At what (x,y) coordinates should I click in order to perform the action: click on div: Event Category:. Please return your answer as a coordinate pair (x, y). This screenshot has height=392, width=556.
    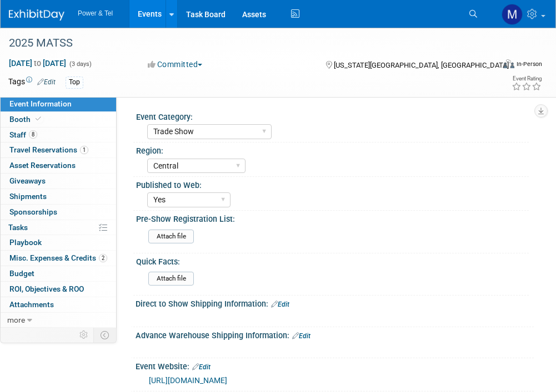
    Looking at the image, I should click on (332, 115).